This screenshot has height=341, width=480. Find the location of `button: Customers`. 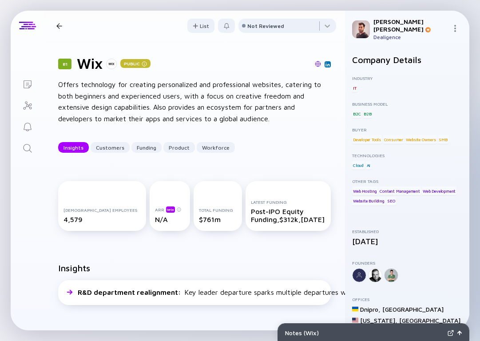

button: Customers is located at coordinates (110, 147).